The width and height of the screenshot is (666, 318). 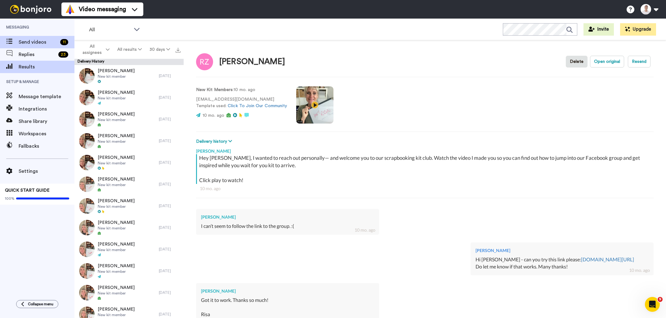 What do you see at coordinates (47, 171) in the screenshot?
I see `span: Settings` at bounding box center [47, 171].